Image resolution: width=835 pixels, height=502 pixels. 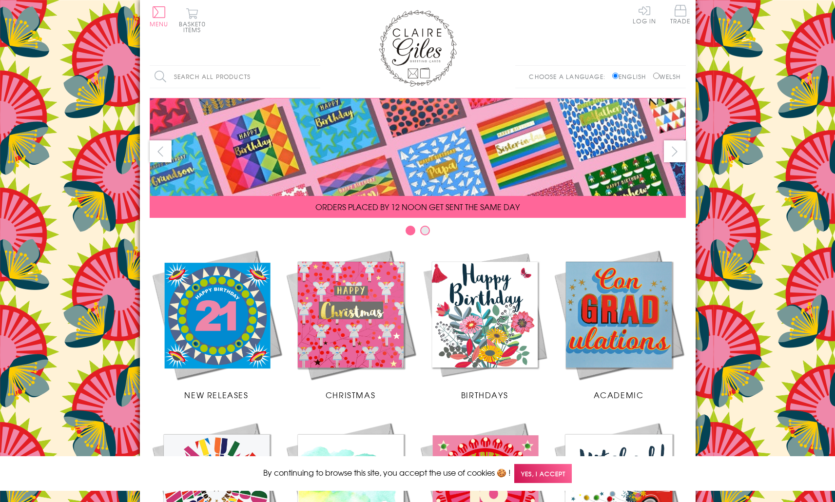 I want to click on div: Carousel Pagination, so click(x=418, y=232).